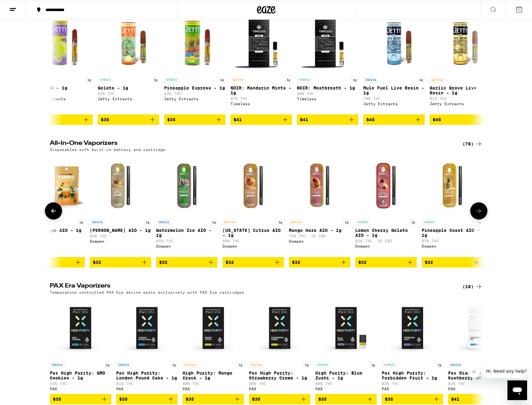 The image size is (532, 405). I want to click on a: Open page for Mystic Mango AIO - 1g from Tempo, so click(54, 205).